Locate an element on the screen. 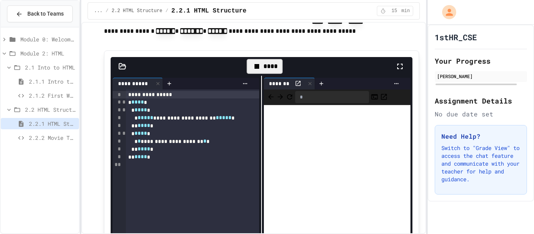 The width and height of the screenshot is (534, 234). button: Refresh is located at coordinates (290, 97).